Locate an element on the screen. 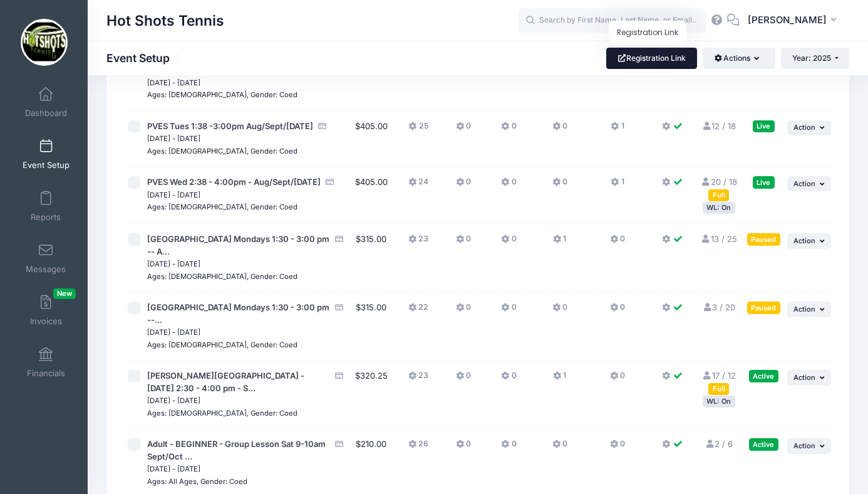 This screenshot has height=494, width=868. span: New is located at coordinates (65, 293).